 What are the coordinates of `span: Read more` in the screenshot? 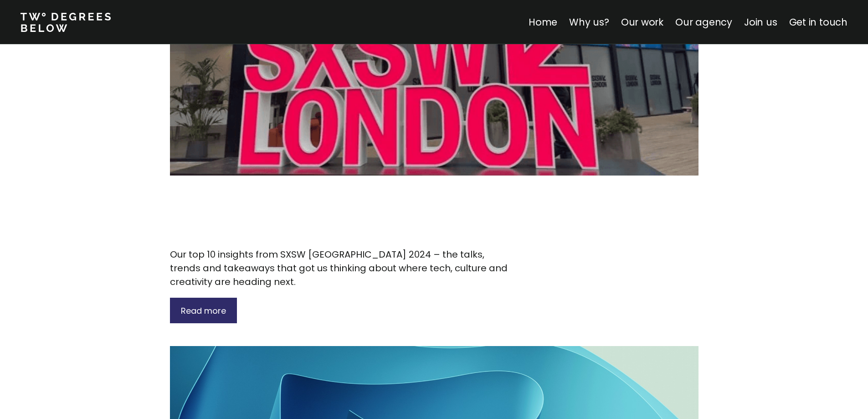 It's located at (203, 310).